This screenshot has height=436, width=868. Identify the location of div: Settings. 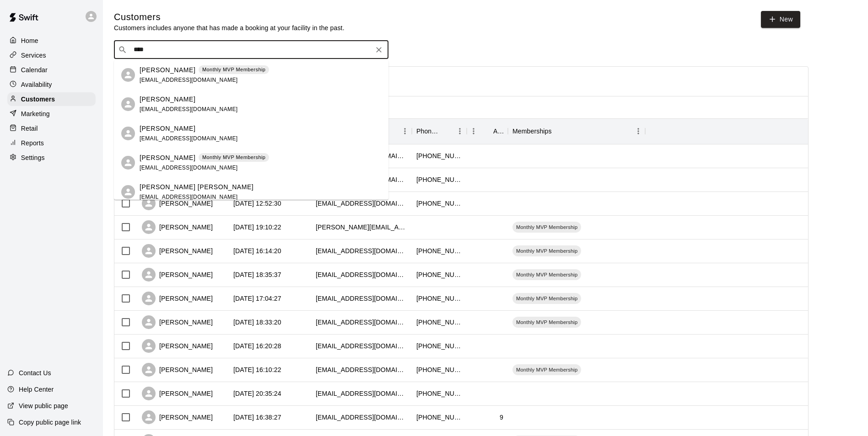
(51, 158).